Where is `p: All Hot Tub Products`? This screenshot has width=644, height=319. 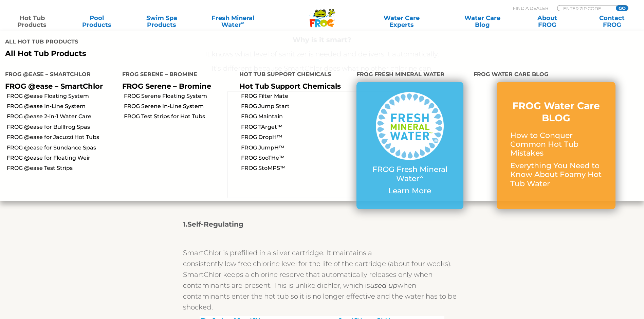
p: All Hot Tub Products is located at coordinates (161, 53).